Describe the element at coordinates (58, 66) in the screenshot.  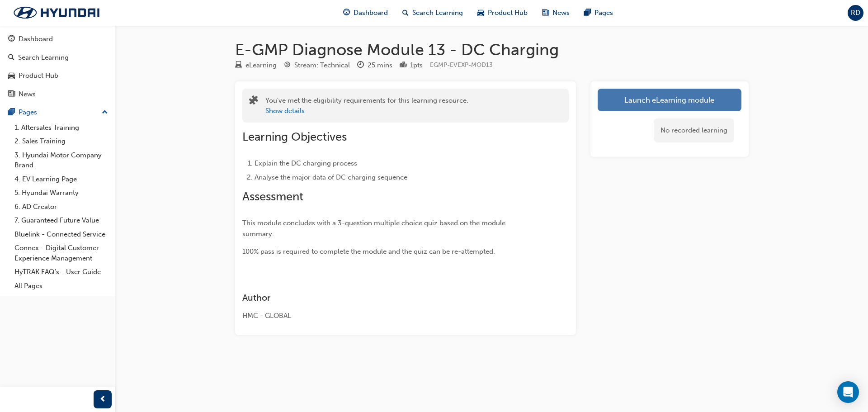
I see `button: DashboardSearch LearningProduct HubNews` at that location.